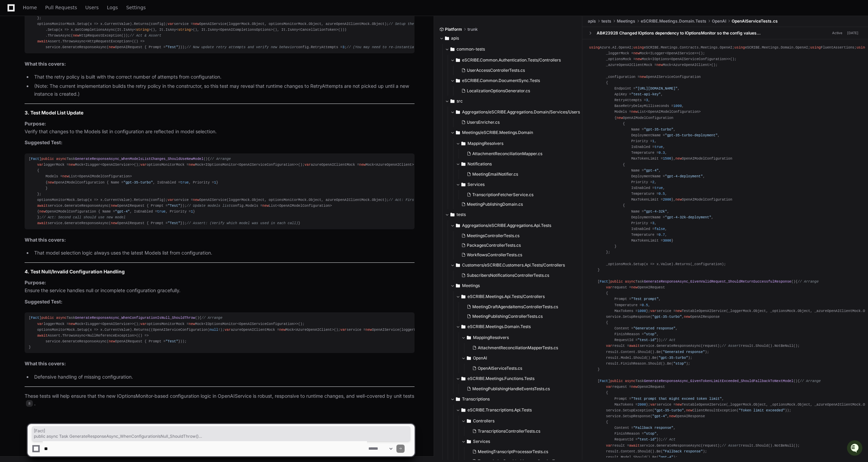 This screenshot has height=462, width=868. I want to click on button: eSCRIBE.Meetings.Functions.Tests, so click(517, 379).